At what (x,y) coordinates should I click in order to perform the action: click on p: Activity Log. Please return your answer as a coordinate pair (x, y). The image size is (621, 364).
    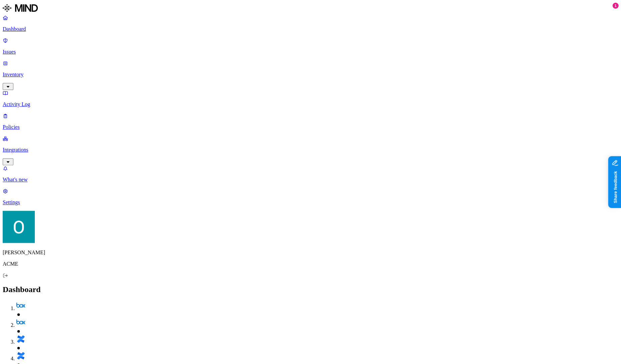
    Looking at the image, I should click on (310, 104).